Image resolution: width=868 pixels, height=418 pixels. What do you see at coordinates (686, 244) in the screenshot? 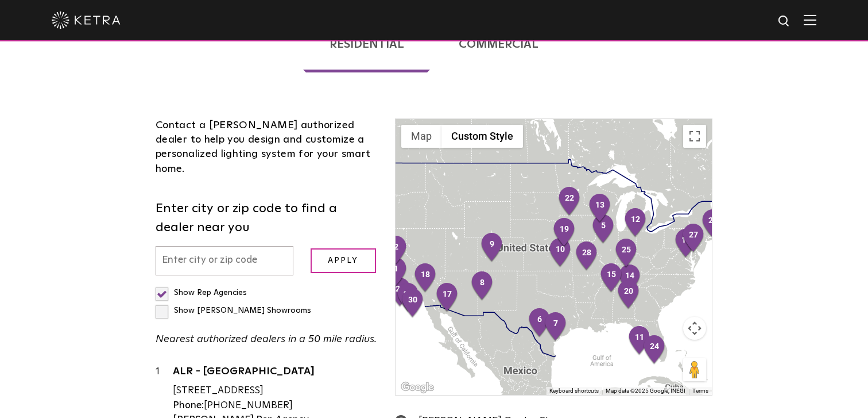
I see `div: 16` at bounding box center [686, 244].